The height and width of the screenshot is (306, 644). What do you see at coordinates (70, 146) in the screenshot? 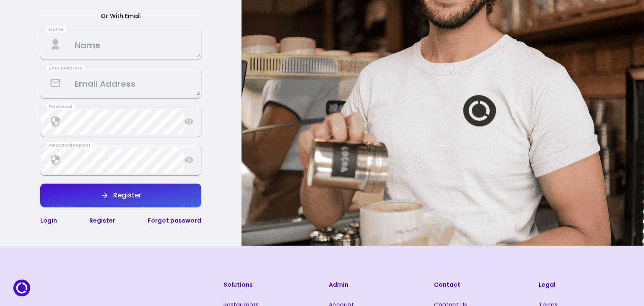
I see `div: Password Repeat` at bounding box center [70, 146].